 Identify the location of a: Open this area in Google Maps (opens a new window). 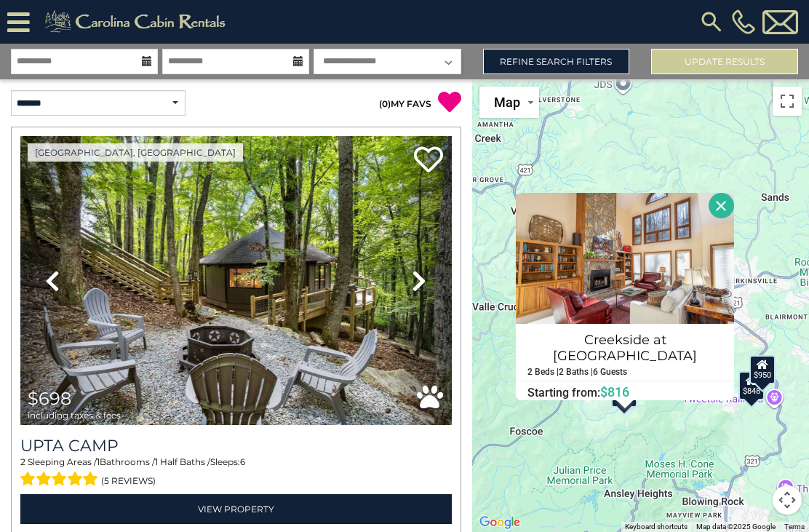
(500, 522).